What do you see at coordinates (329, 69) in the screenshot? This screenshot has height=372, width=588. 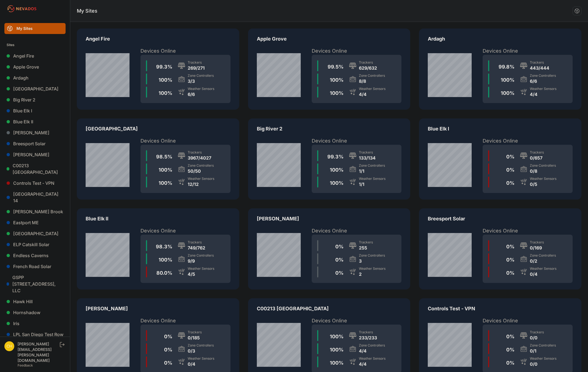 I see `a: VA-03` at bounding box center [329, 69].